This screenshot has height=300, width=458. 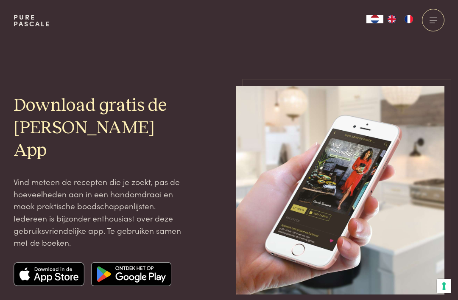 What do you see at coordinates (32, 20) in the screenshot?
I see `a: PurePascale` at bounding box center [32, 20].